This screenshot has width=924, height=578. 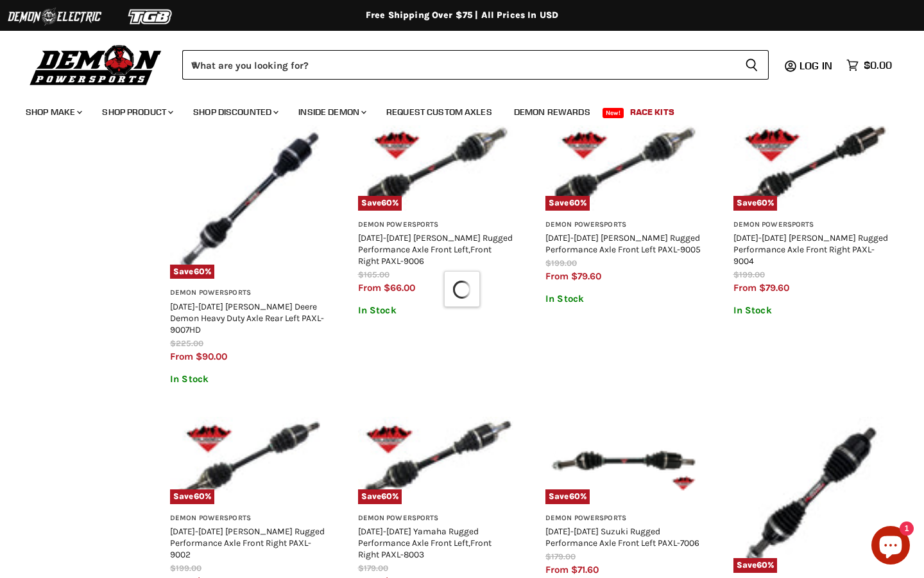 I want to click on img: 2022-2025 Polaris Demon Heavy Duty Axle Rear Left,Rear Right PAXL-6108HD, so click(x=812, y=494).